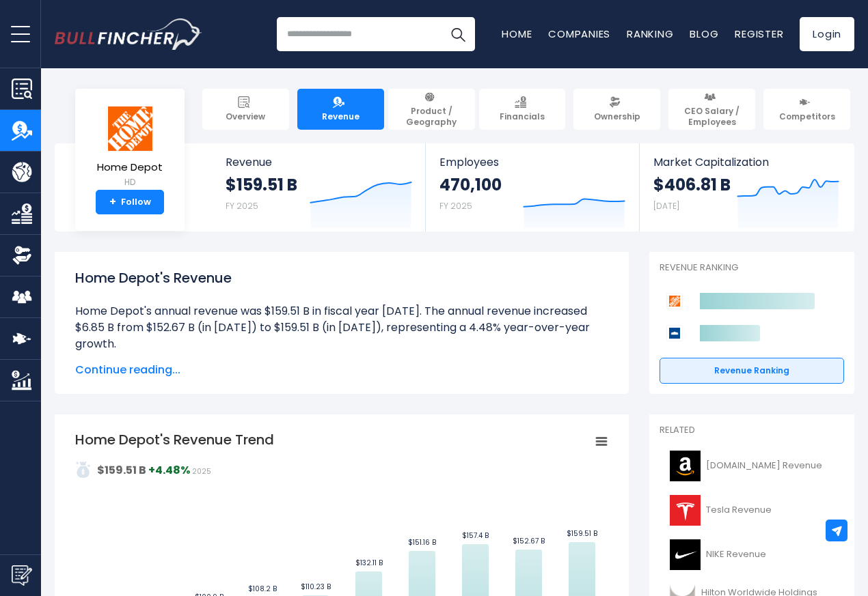 The image size is (868, 596). I want to click on span: Competitors, so click(807, 117).